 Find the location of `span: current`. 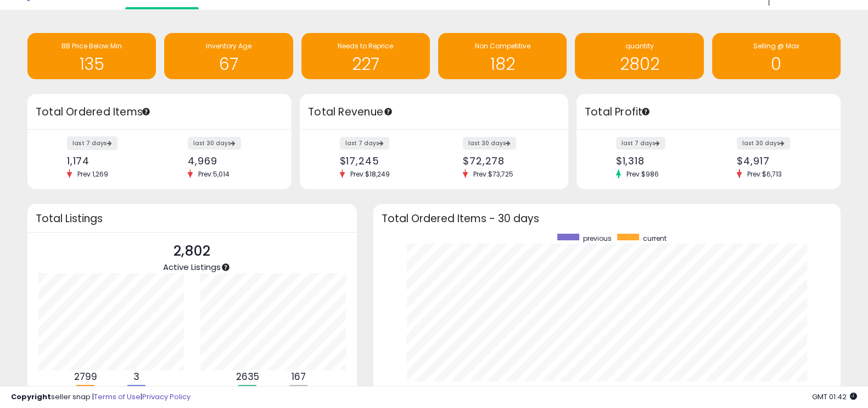

span: current is located at coordinates (654, 238).